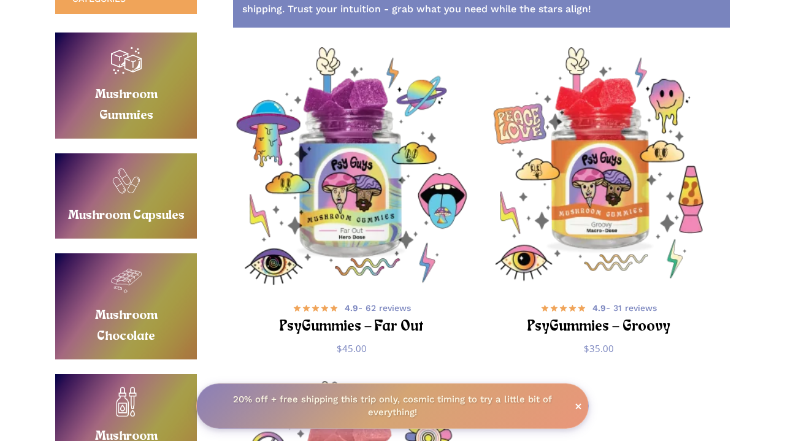 This screenshot has width=785, height=441. Describe the element at coordinates (598, 348) in the screenshot. I see `bdi: 35.00` at that location.